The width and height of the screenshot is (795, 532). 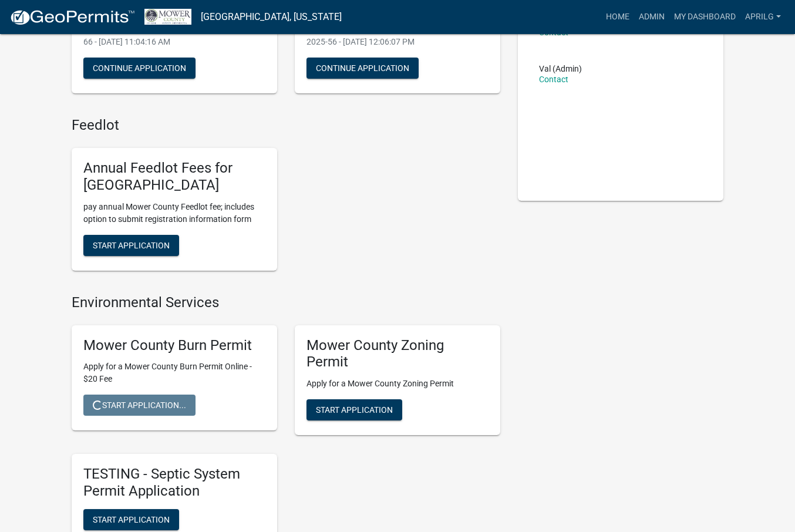 I want to click on a: Home, so click(x=618, y=17).